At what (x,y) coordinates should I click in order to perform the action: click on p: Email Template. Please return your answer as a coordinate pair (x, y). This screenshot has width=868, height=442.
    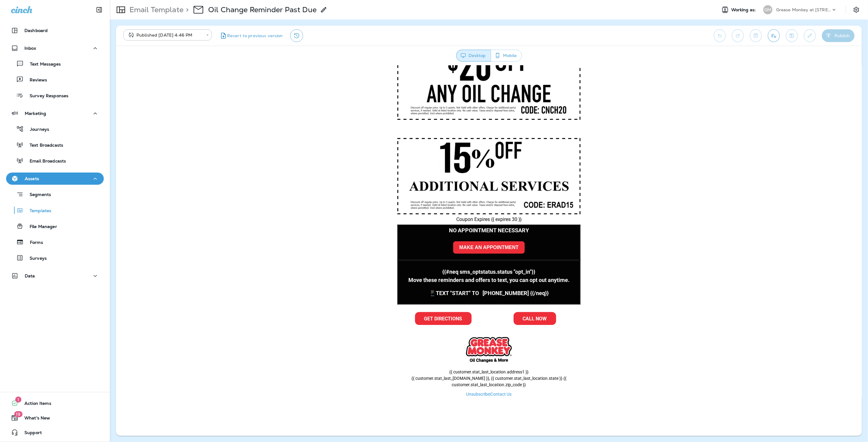
    Looking at the image, I should click on (155, 10).